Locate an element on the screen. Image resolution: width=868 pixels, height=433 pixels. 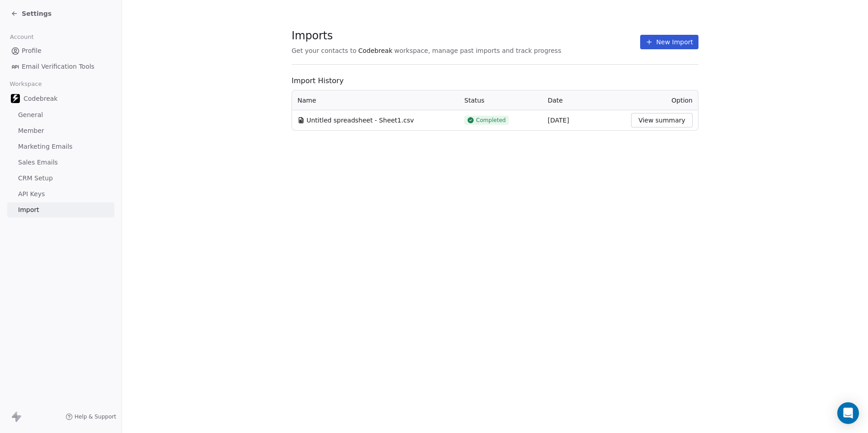
span: Import is located at coordinates (28, 209).